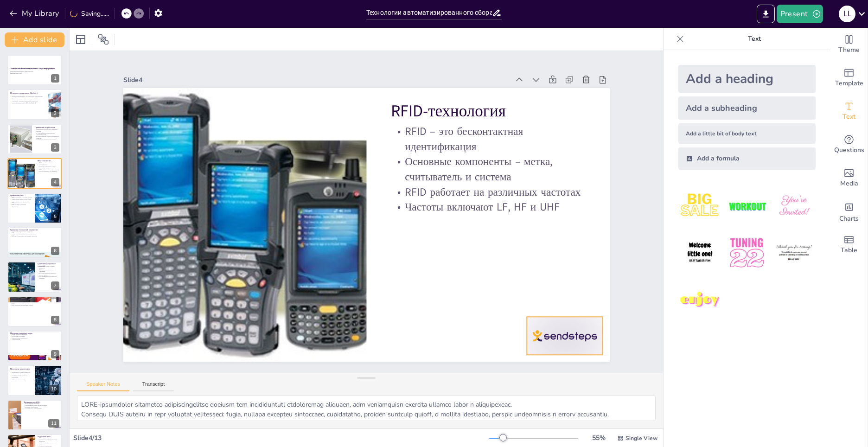 This screenshot has height=447, width=868. What do you see at coordinates (35, 230) in the screenshot?
I see `p: Сравнение технологий (стоимость)` at bounding box center [35, 230].